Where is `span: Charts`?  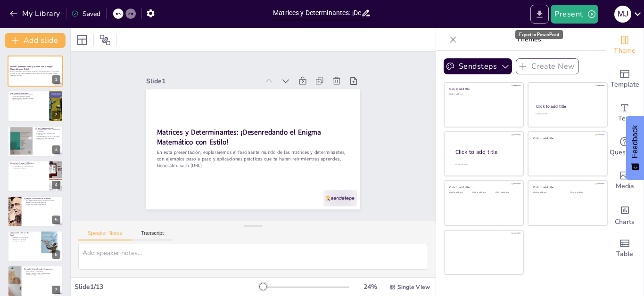 span: Charts is located at coordinates (625, 222).